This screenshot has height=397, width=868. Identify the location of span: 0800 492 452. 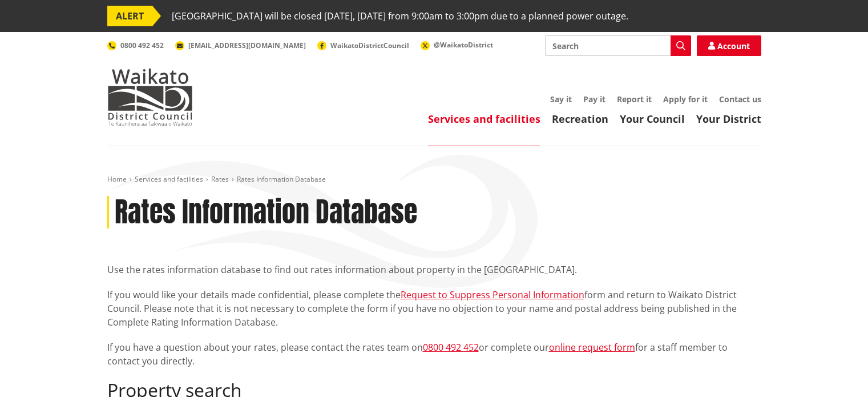
(142, 45).